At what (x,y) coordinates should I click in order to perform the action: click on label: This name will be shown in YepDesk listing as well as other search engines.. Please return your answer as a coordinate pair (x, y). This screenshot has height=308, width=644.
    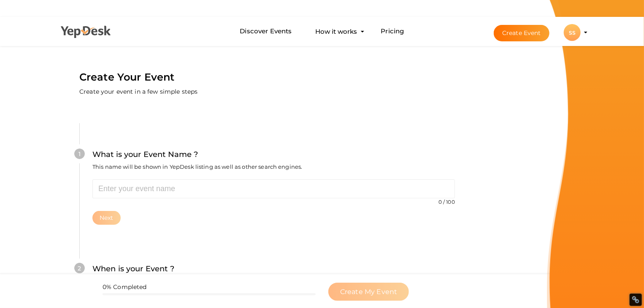
    Looking at the image, I should click on (198, 167).